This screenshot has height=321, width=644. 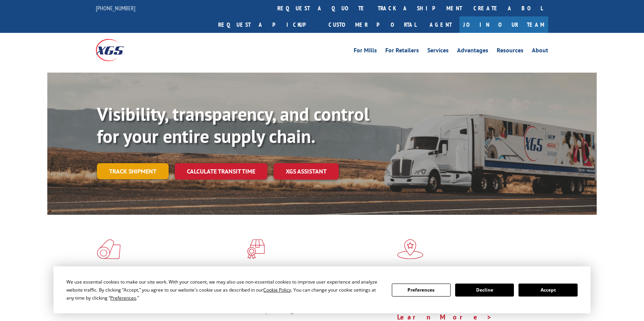 I want to click on div: We use essential cookies to make our site work. With your consent, we may also use non-essential ..., so click(x=224, y=289).